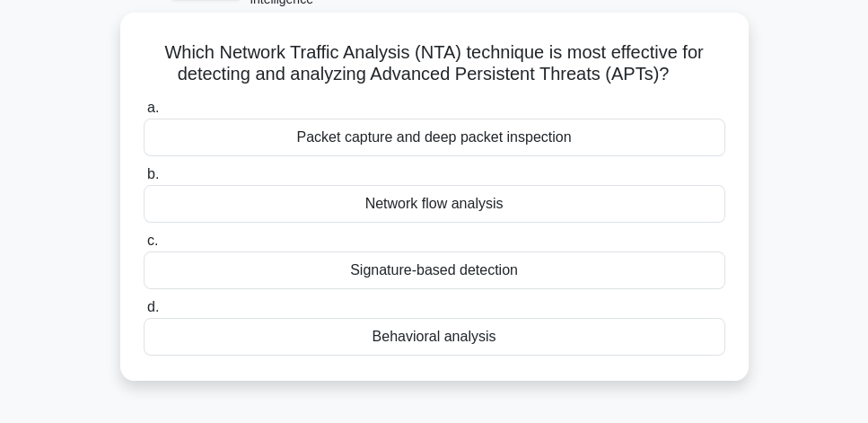 This screenshot has width=868, height=423. I want to click on span: c., so click(153, 240).